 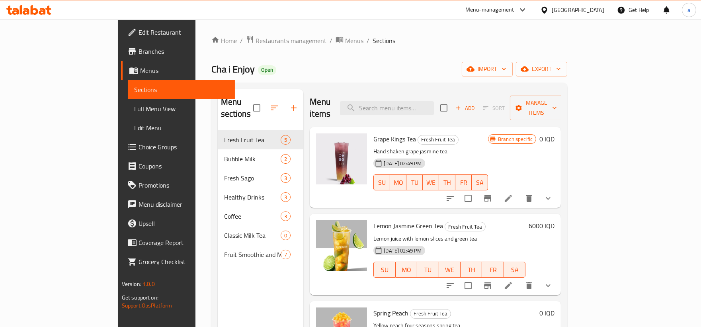 I want to click on span: Edit Menu, so click(x=181, y=128).